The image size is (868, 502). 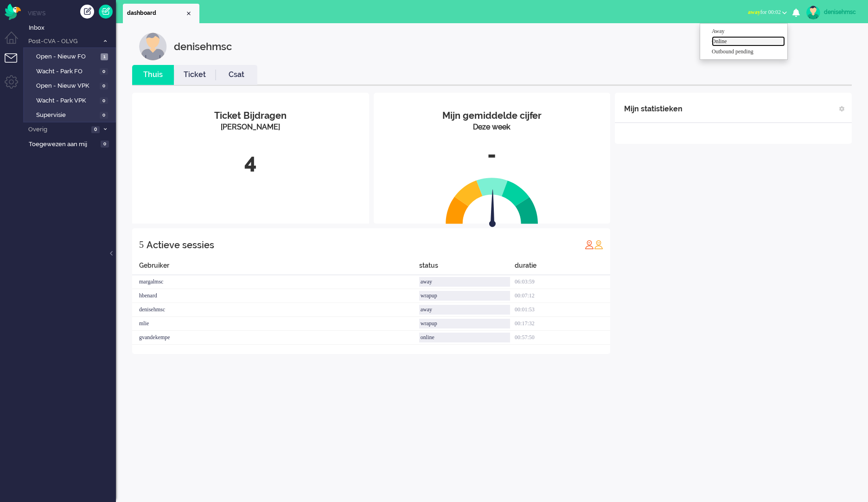 What do you see at coordinates (106, 11) in the screenshot?
I see `a: Quick Ticket` at bounding box center [106, 11].